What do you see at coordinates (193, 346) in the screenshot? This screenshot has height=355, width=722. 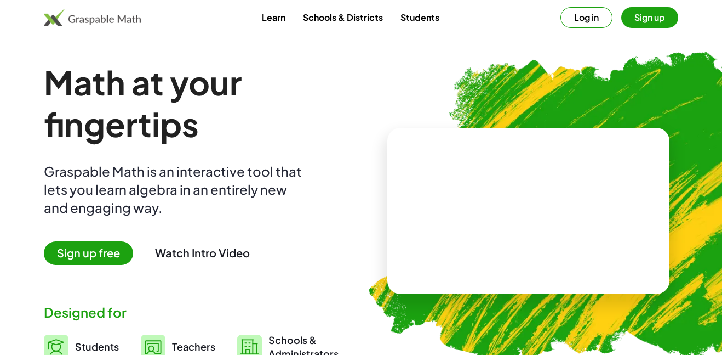 I see `span: Teachers` at bounding box center [193, 346].